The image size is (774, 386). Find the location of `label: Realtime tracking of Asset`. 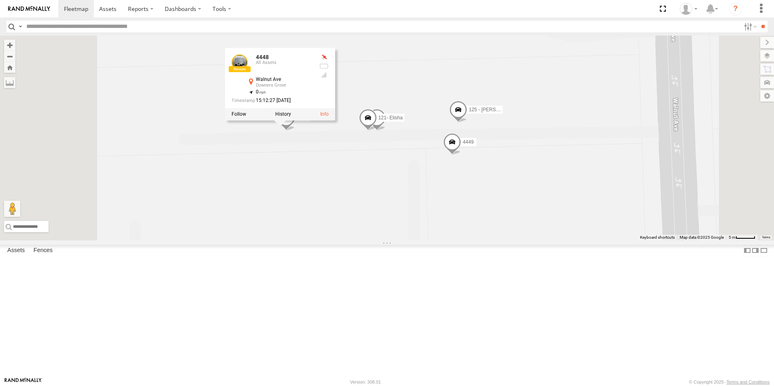

label: Realtime tracking of Asset is located at coordinates (239, 115).